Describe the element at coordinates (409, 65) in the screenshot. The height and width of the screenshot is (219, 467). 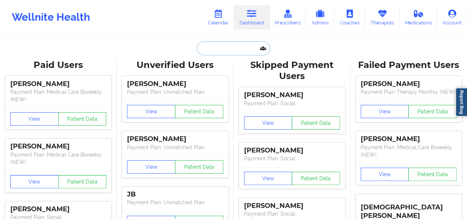
I see `div: Failed Payment Users` at that location.